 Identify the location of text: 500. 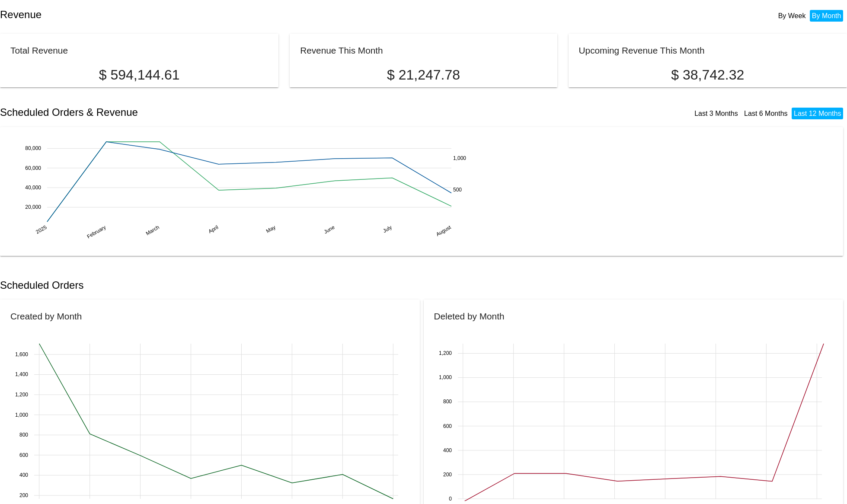
(457, 190).